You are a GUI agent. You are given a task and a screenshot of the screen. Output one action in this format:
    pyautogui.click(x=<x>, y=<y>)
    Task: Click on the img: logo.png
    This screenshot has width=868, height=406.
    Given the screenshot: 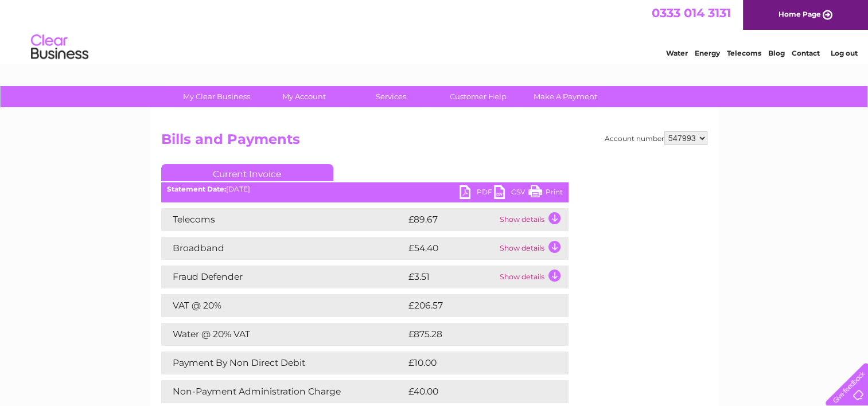 What is the action you would take?
    pyautogui.click(x=60, y=47)
    